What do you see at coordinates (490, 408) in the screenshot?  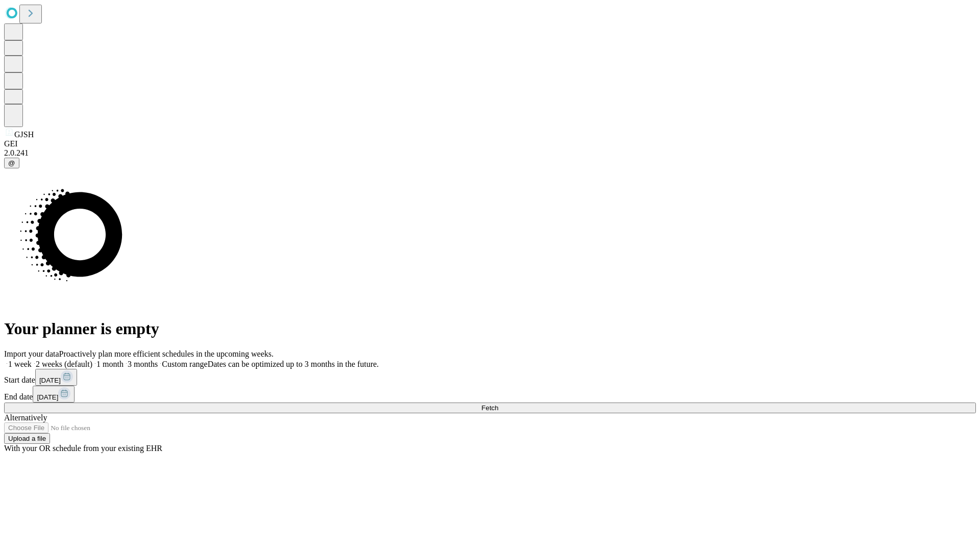 I see `button: Fetch` at bounding box center [490, 408].